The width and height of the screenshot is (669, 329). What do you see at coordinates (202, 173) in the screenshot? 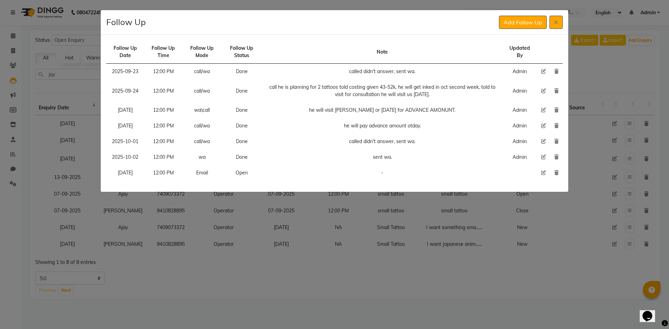
I see `td: Email` at bounding box center [202, 173].